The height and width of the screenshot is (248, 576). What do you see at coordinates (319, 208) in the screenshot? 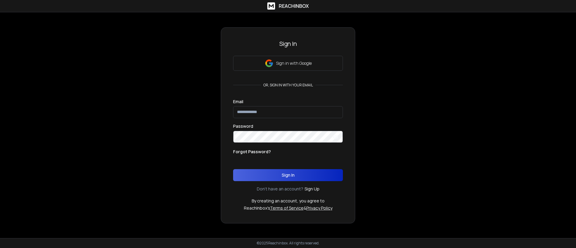
I see `span: Privacy Policy` at bounding box center [319, 208].